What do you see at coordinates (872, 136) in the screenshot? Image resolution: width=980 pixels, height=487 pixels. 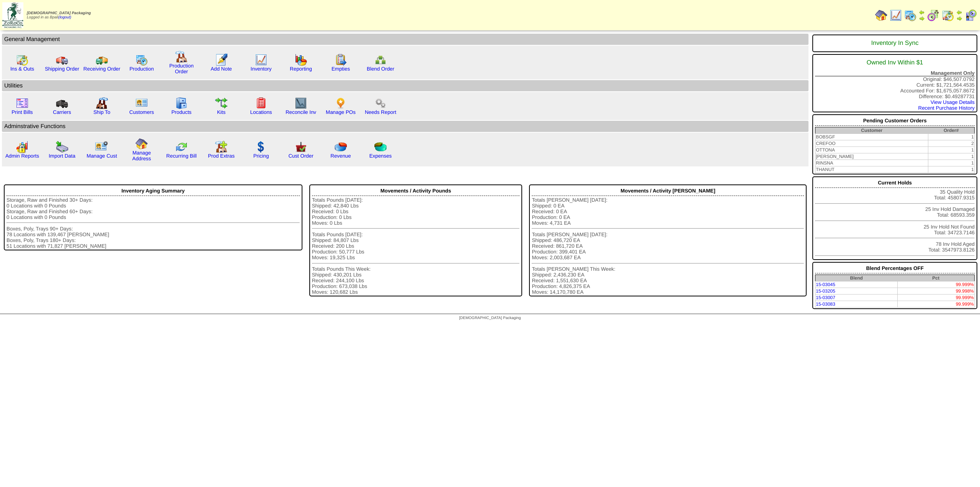 I see `td: BOBSGF` at bounding box center [872, 136].